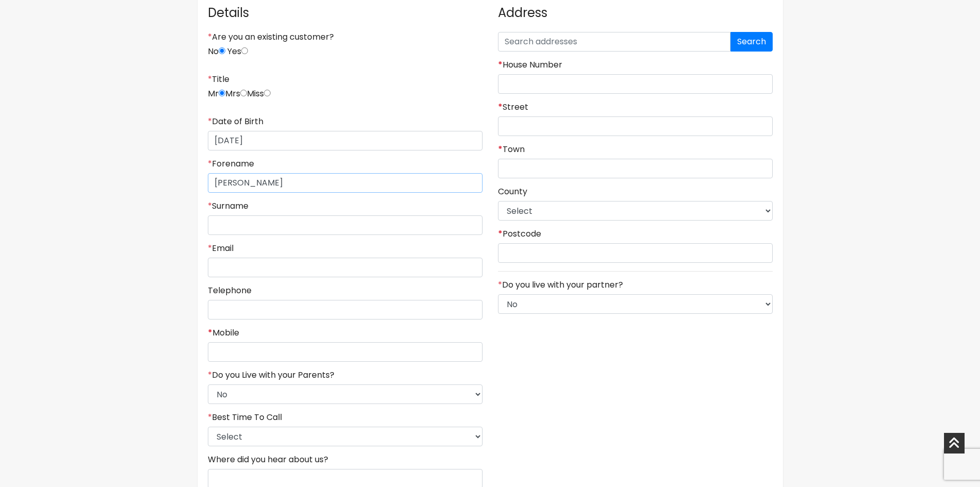 Image resolution: width=980 pixels, height=487 pixels. What do you see at coordinates (220, 249) in the screenshot?
I see `label: Email` at bounding box center [220, 249].